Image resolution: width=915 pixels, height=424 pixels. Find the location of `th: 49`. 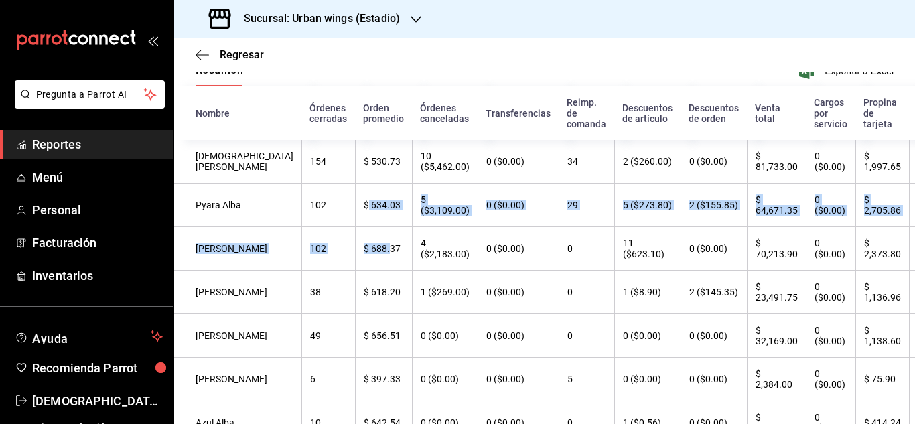

th: 49 is located at coordinates (328, 336).